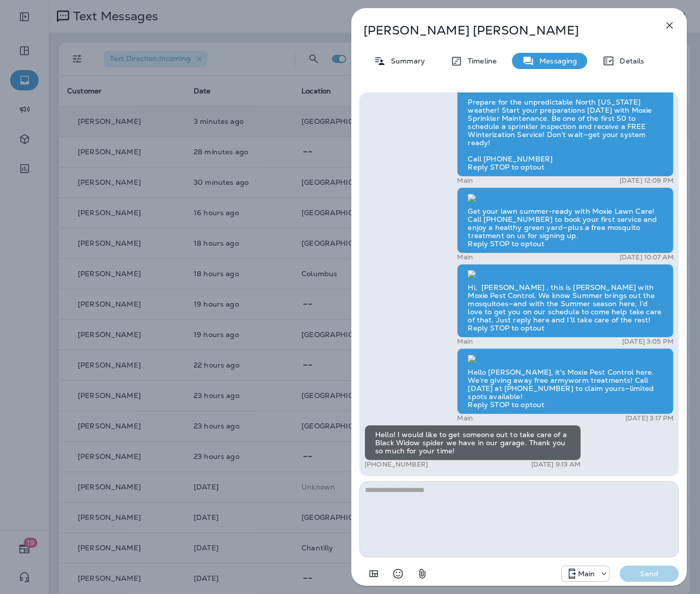 The height and width of the screenshot is (594, 700). I want to click on p: Messaging, so click(555, 61).